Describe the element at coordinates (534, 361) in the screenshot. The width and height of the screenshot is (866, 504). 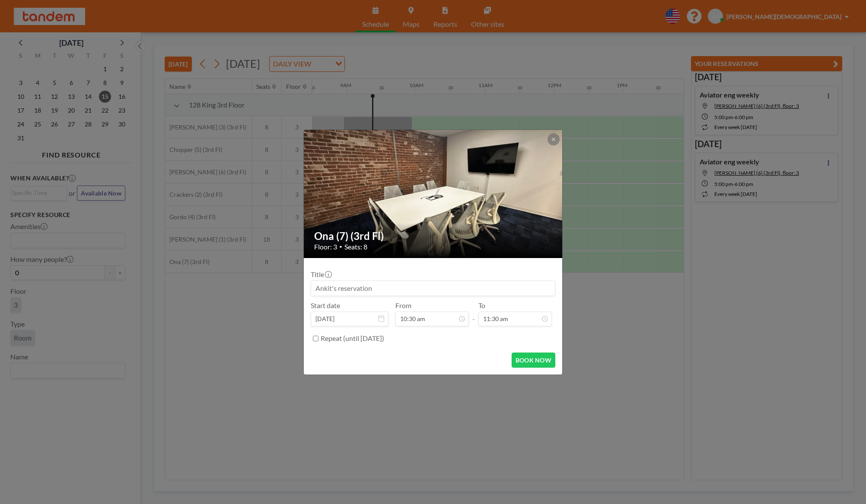
I see `button: BOOK NOW` at that location.